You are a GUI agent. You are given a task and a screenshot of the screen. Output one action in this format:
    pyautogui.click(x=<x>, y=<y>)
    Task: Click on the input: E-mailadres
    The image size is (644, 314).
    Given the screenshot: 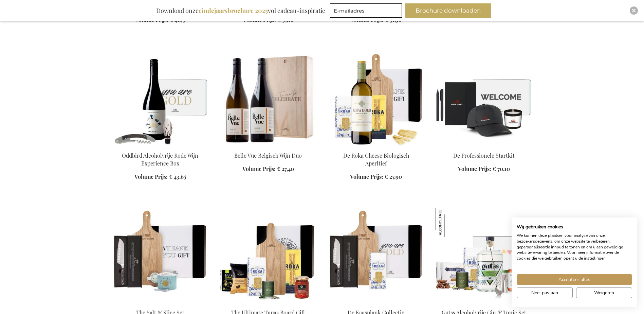 What is the action you would take?
    pyautogui.click(x=366, y=11)
    